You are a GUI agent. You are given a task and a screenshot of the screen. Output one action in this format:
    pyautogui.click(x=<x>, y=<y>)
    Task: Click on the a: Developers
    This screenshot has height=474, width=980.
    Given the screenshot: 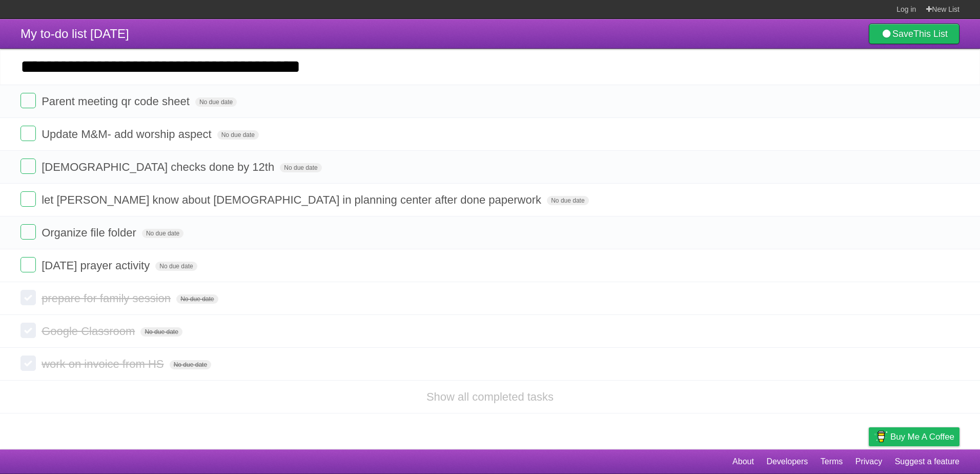 What is the action you would take?
    pyautogui.click(x=787, y=461)
    